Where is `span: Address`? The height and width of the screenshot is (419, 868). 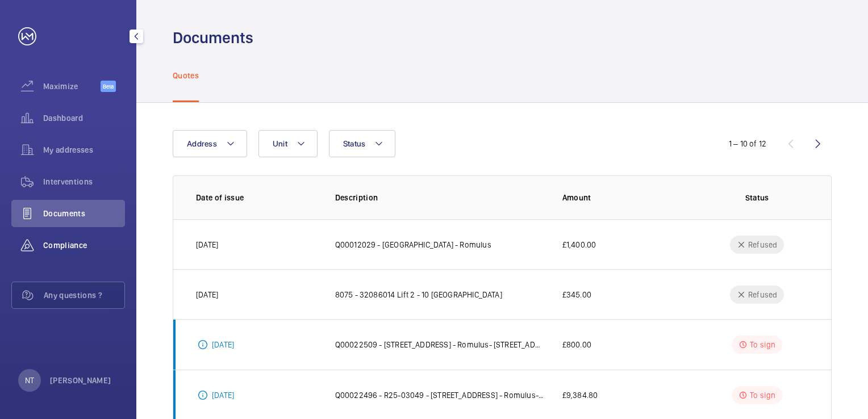
span: Address is located at coordinates (202, 144).